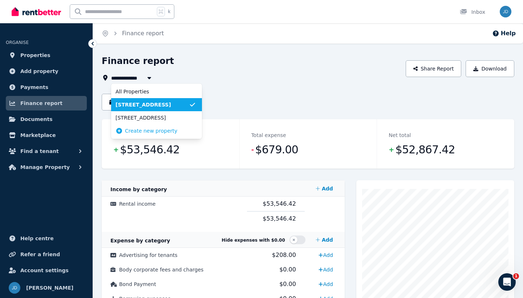 The image size is (523, 298). I want to click on span: Find a tenant, so click(40, 151).